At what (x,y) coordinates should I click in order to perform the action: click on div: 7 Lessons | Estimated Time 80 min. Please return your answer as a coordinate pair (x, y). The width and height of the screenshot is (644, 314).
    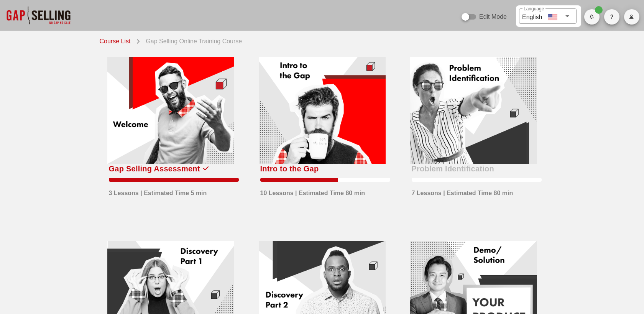
    Looking at the image, I should click on (462, 191).